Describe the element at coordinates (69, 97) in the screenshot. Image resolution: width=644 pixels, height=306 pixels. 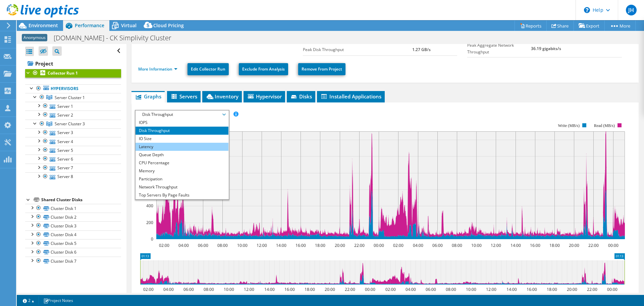
I see `span: Server Cluster 1` at that location.